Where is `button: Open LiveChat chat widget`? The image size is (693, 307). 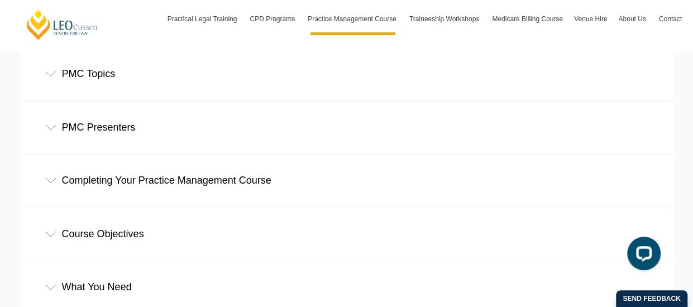
button: Open LiveChat chat widget is located at coordinates (26, 21).